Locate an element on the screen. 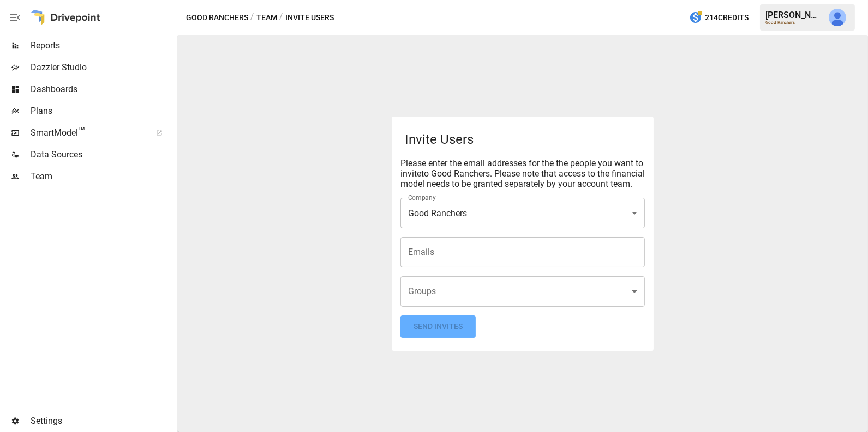 This screenshot has width=868, height=432. span: Plans is located at coordinates (103, 111).